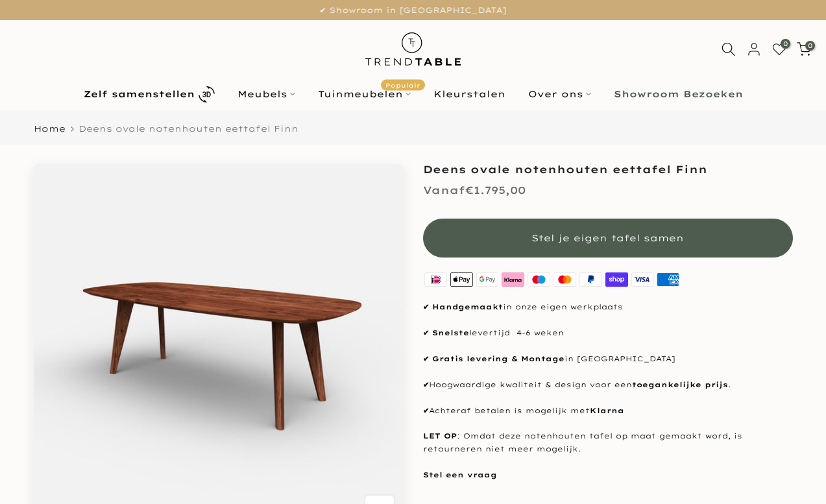  Describe the element at coordinates (606, 410) in the screenshot. I see `strong: Klarna` at that location.